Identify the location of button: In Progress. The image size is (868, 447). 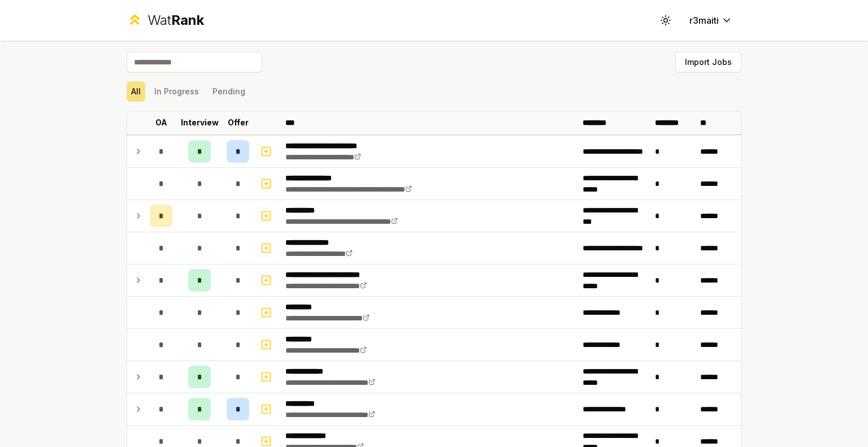
(176, 92).